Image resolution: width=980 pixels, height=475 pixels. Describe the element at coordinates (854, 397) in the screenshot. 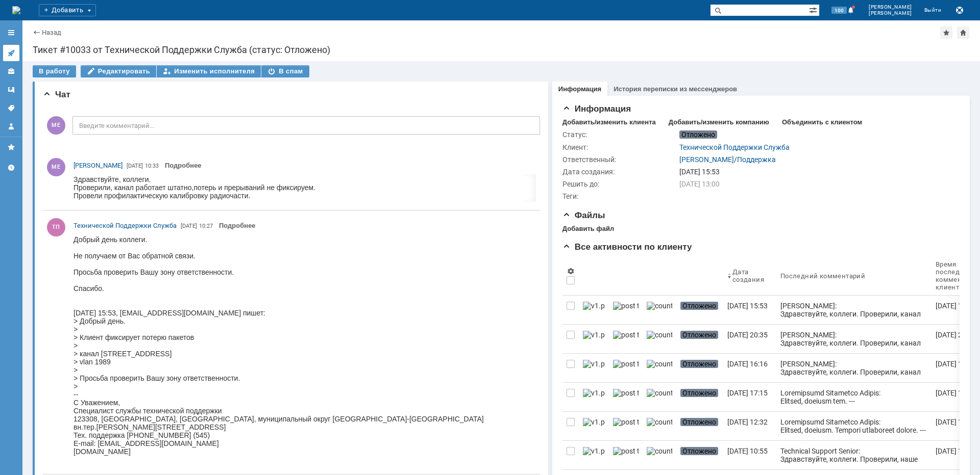

I see `a: Loremipsumd Sitametco Adipis: Elitsed, doeiusm tem. --- ==================================== Inci...` at that location.